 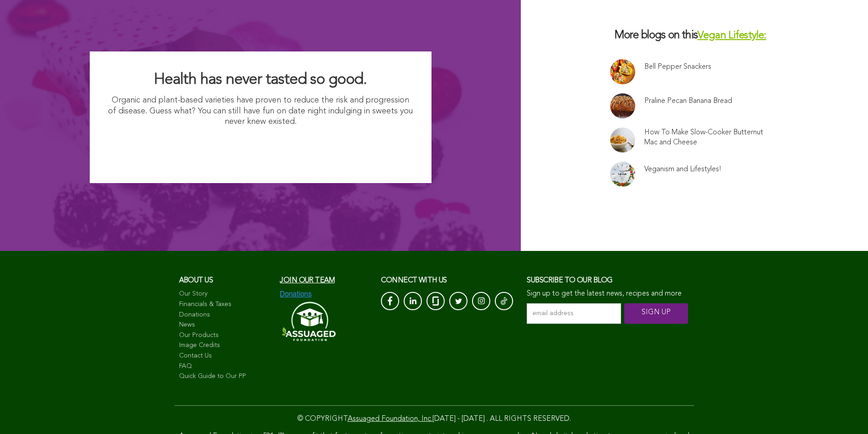 I want to click on input: SIGN UP, so click(x=656, y=313).